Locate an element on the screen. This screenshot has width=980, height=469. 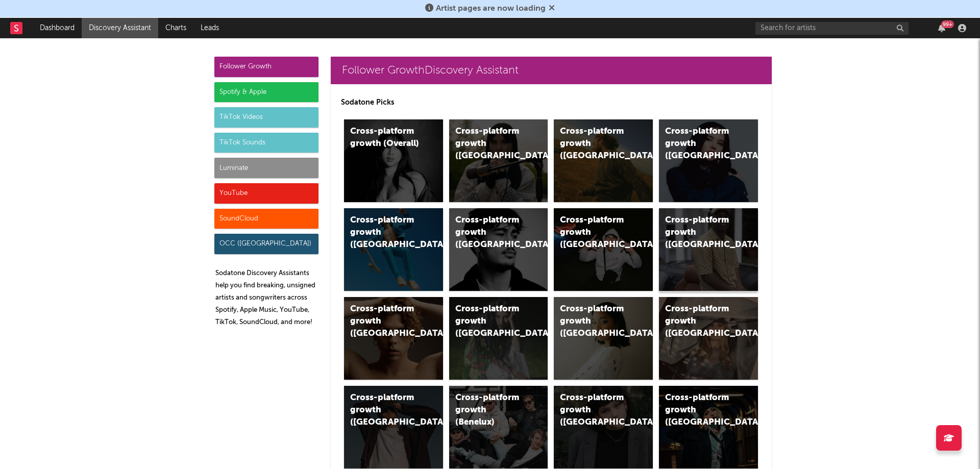
a: Follower GrowthDiscovery Assistant is located at coordinates (552, 70).